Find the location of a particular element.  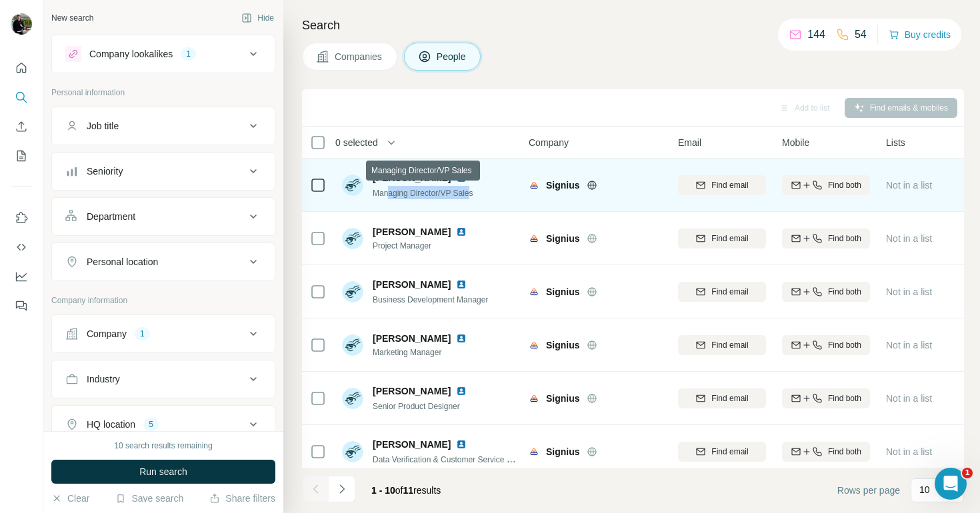

button: Quick start is located at coordinates (21, 68).